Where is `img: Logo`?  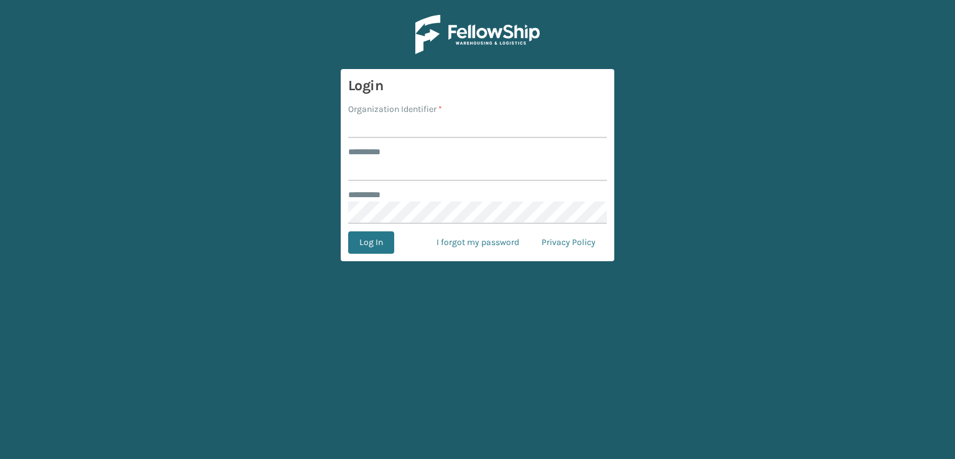
img: Logo is located at coordinates (477, 34).